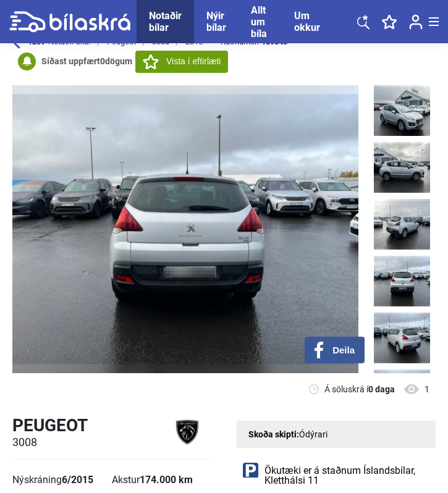 This screenshot has width=448, height=493. Describe the element at coordinates (216, 22) in the screenshot. I see `div: Nýir bílar` at that location.